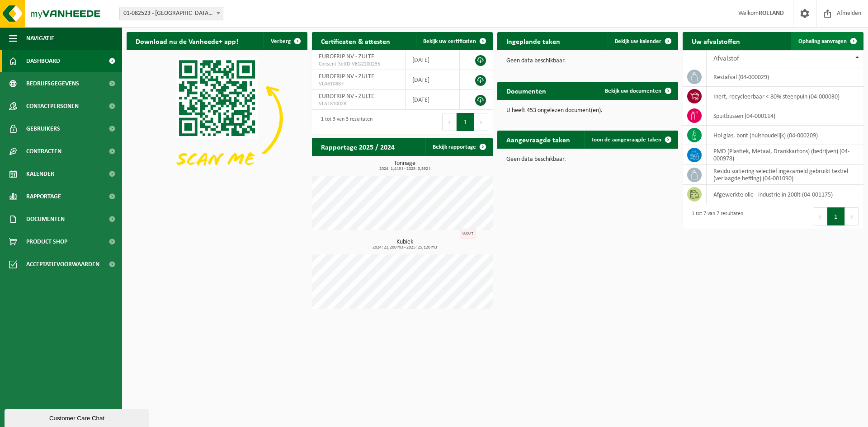 Image resolution: width=868 pixels, height=427 pixels. Describe the element at coordinates (281, 41) in the screenshot. I see `span: Verberg` at that location.